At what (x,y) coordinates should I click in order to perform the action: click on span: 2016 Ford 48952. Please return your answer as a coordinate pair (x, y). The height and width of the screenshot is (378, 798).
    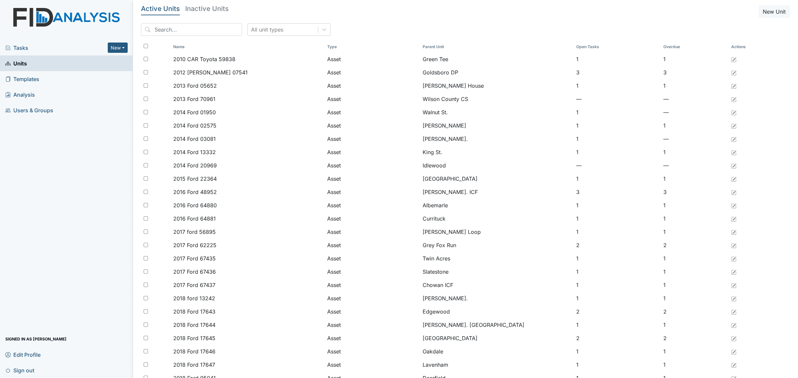
    Looking at the image, I should click on (195, 192).